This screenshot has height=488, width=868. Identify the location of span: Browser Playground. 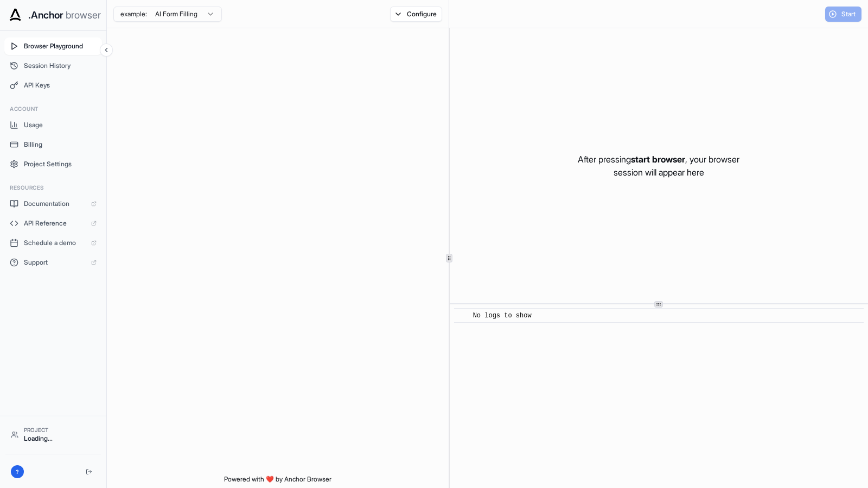
(60, 46).